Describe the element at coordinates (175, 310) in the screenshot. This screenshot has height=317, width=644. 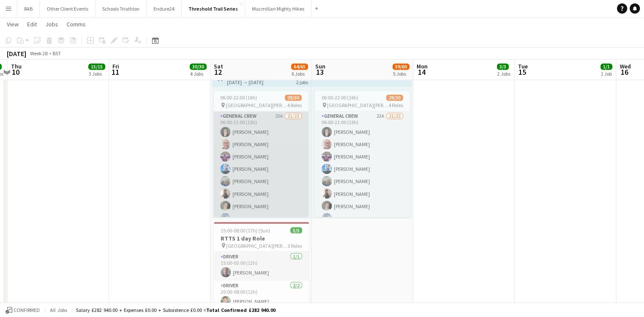
I see `div: Salary £282 940.00 + Expenses £0.00 + Subsistence £0.00 =` at that location.